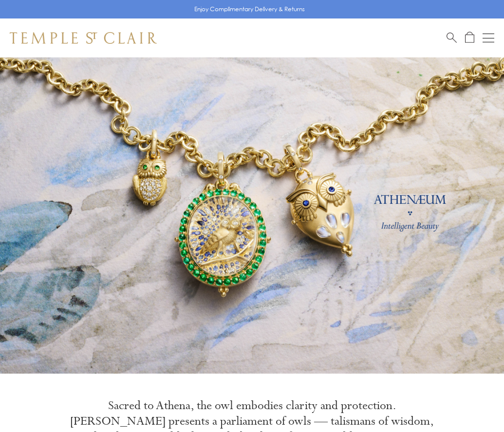 This screenshot has height=432, width=504. Describe the element at coordinates (83, 38) in the screenshot. I see `img: Temple St. Clair` at that location.